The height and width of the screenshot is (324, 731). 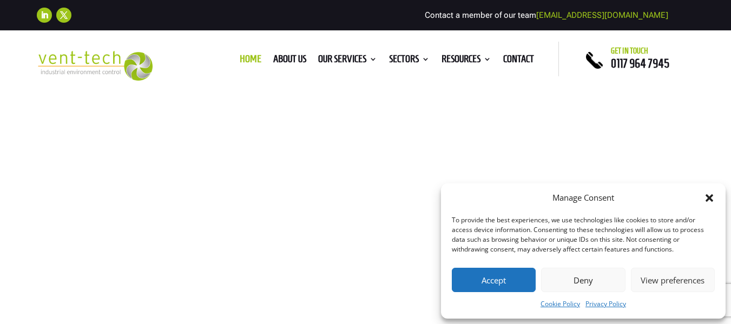 I want to click on a: Our Services, so click(x=347, y=61).